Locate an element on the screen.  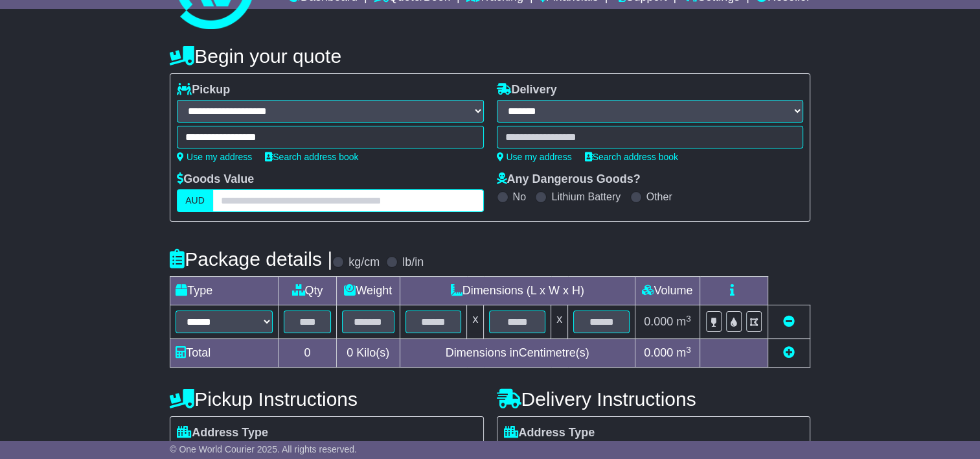
td: Dimensions (L x W x H) is located at coordinates (517, 291).